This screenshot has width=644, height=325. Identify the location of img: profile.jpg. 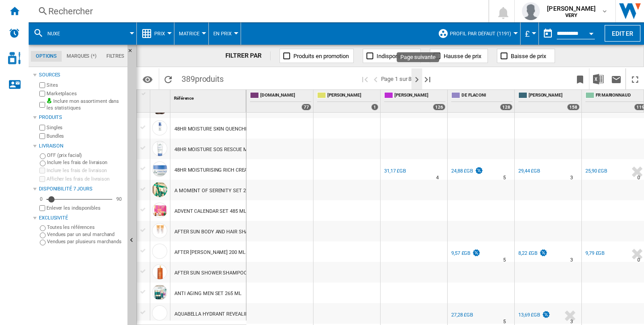
(531, 11).